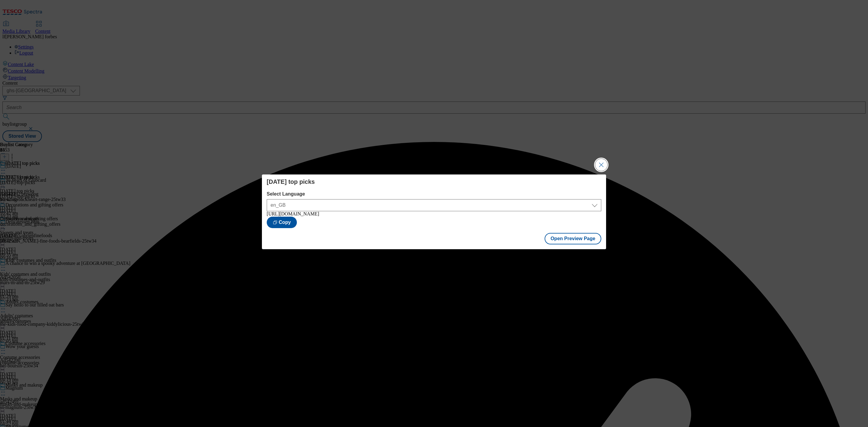 The image size is (868, 427). What do you see at coordinates (601, 165) in the screenshot?
I see `button: Close Modal` at bounding box center [601, 165].